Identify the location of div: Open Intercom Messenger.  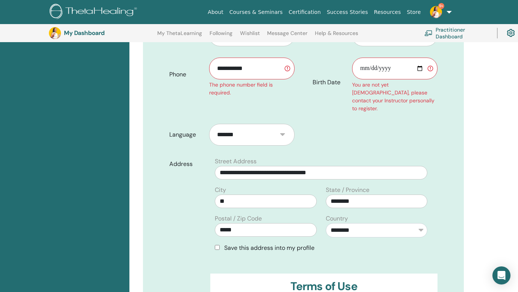
(501, 275).